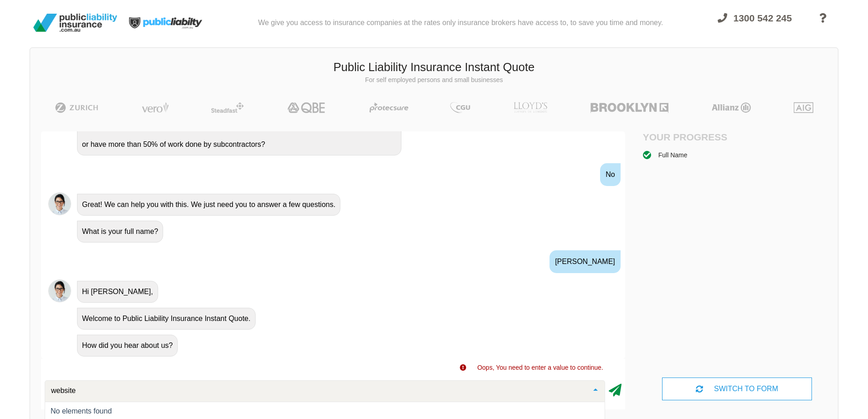 The height and width of the screenshot is (419, 868). I want to click on a: 1300 542 245, so click(754, 24).